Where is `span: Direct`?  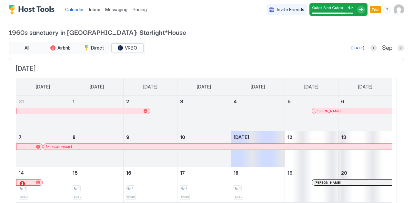 span: Direct is located at coordinates (97, 48).